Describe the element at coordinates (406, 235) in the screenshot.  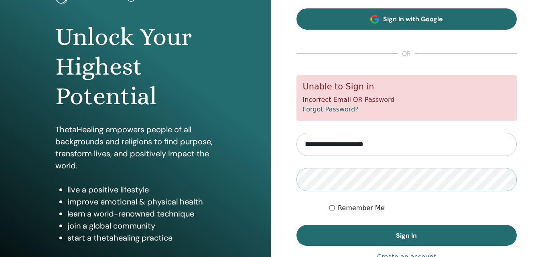
I see `span: Sign In` at that location.